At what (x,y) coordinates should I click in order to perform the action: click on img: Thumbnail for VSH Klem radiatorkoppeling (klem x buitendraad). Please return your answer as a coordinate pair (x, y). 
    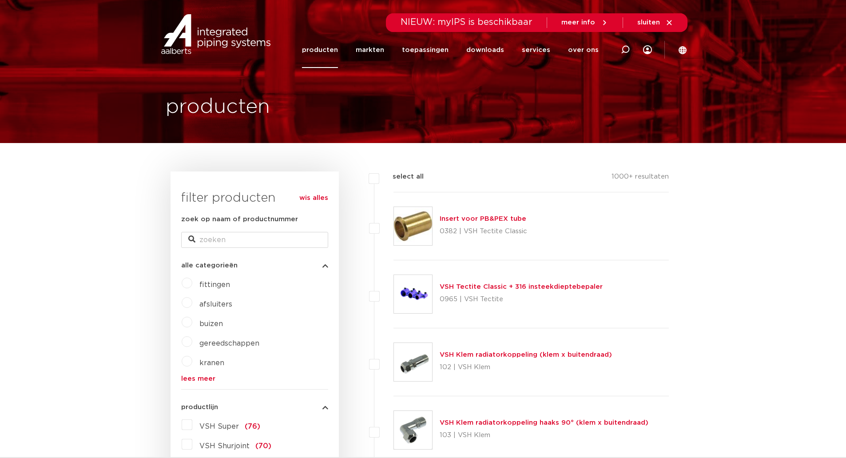
    Looking at the image, I should click on (413, 362).